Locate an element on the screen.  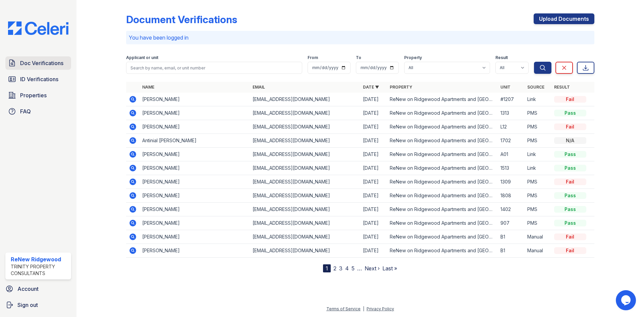
span: Properties is located at coordinates (33, 95).